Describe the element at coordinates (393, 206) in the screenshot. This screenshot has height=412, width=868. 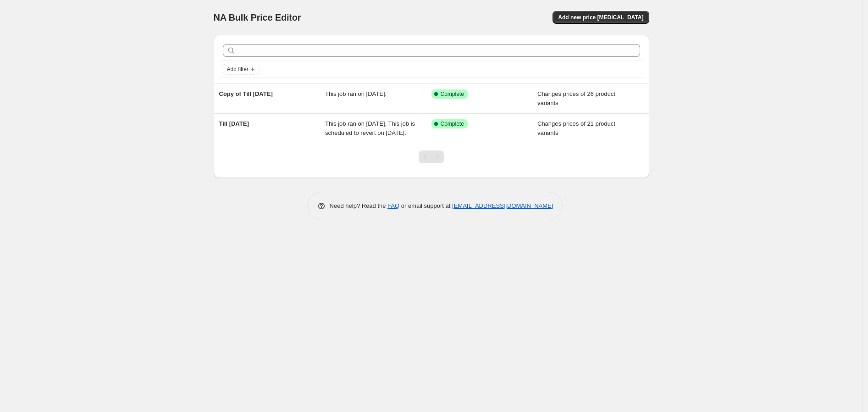
I see `a: FAQ` at that location.